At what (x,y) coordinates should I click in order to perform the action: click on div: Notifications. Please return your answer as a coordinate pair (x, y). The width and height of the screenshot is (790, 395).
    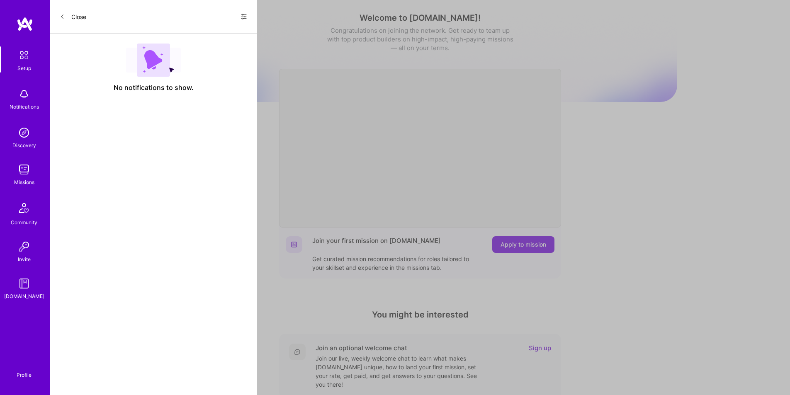
    Looking at the image, I should click on (24, 107).